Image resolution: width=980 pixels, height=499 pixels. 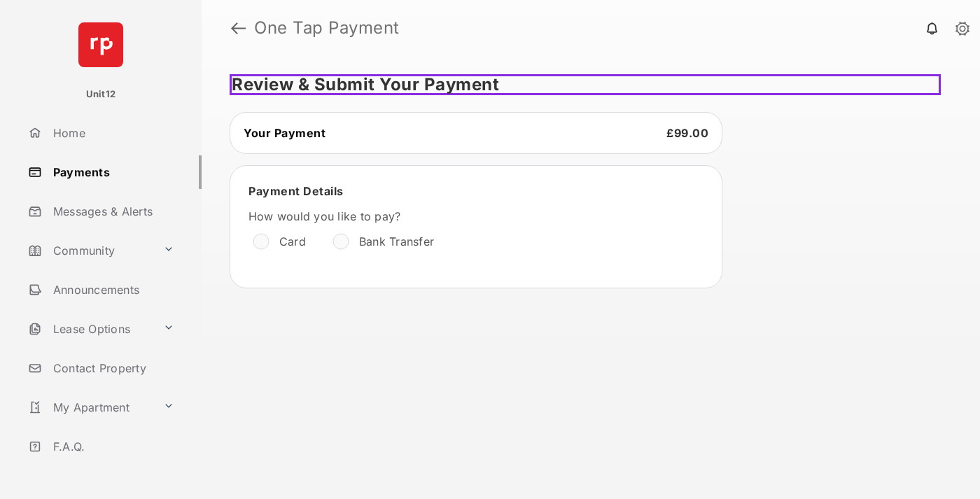 I want to click on a: Announcements, so click(x=112, y=290).